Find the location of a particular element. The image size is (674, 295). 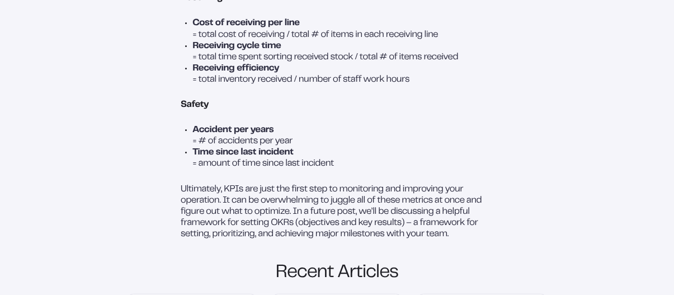

strong: Time since last incident is located at coordinates (243, 153).